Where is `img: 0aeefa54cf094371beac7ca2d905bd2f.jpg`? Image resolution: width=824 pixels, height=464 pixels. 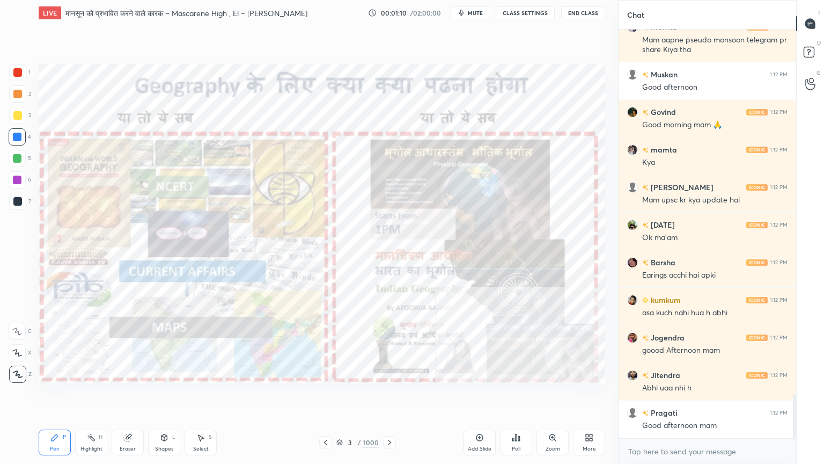
img: 0aeefa54cf094371beac7ca2d905bd2f.jpg is located at coordinates (633, 150).